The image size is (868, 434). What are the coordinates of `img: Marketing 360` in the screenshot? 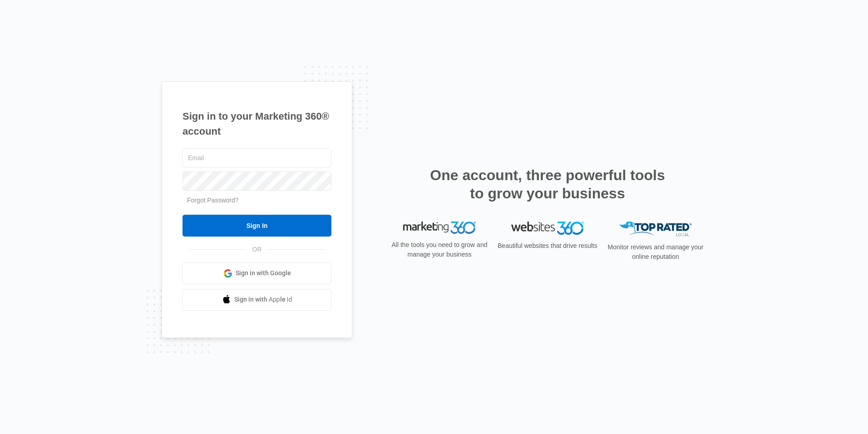 It's located at (440, 228).